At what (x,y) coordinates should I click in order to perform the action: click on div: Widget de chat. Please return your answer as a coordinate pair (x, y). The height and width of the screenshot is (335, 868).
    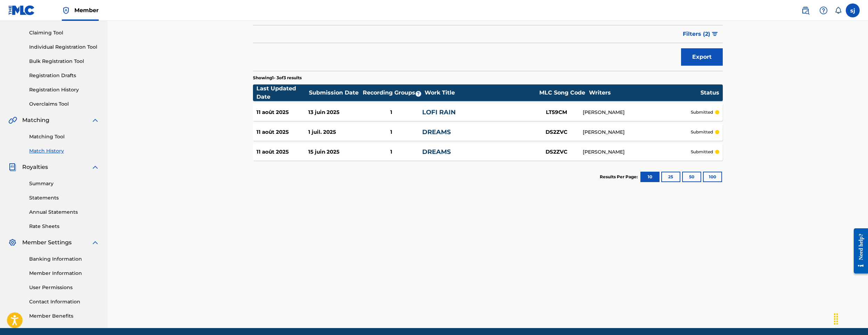
    Looking at the image, I should click on (790, 195).